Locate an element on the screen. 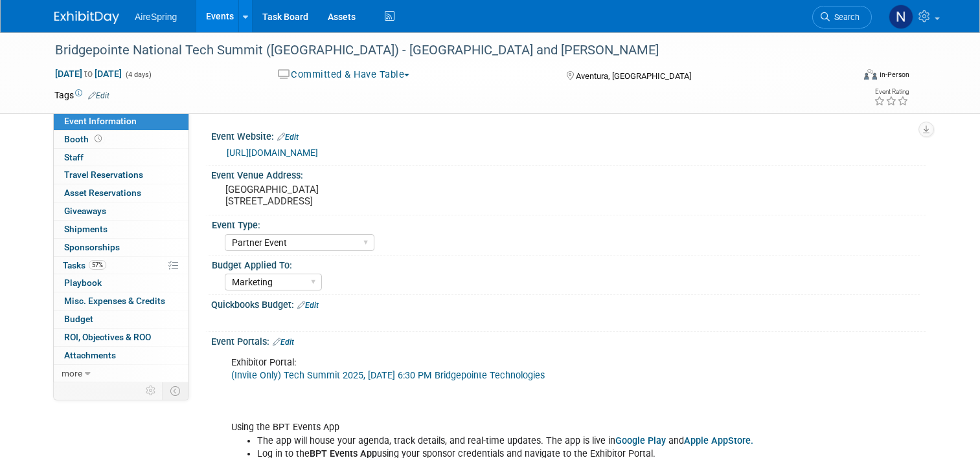 The height and width of the screenshot is (458, 980). a: ROI, Objectives & ROO is located at coordinates (121, 337).